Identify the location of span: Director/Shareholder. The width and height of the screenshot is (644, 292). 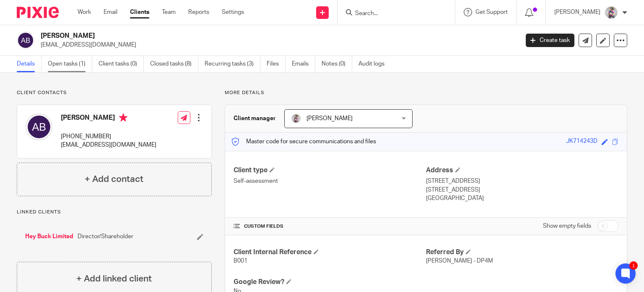
(105, 236).